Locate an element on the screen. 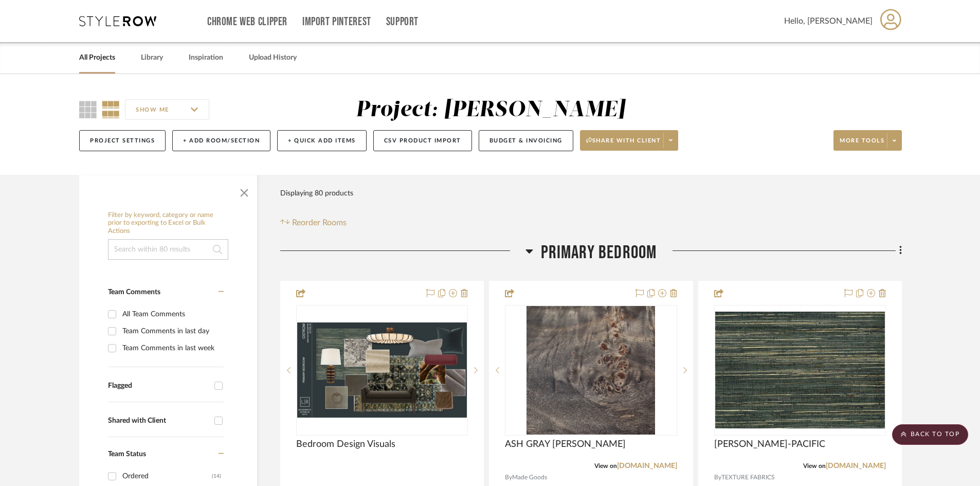  button: Budget & Invoicing is located at coordinates (526, 140).